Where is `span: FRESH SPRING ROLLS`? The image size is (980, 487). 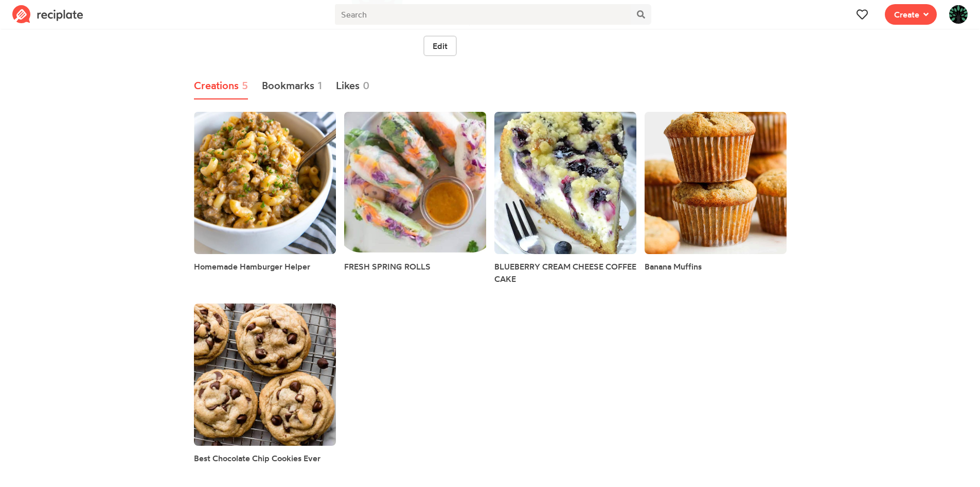
span: FRESH SPRING ROLLS is located at coordinates (388, 266).